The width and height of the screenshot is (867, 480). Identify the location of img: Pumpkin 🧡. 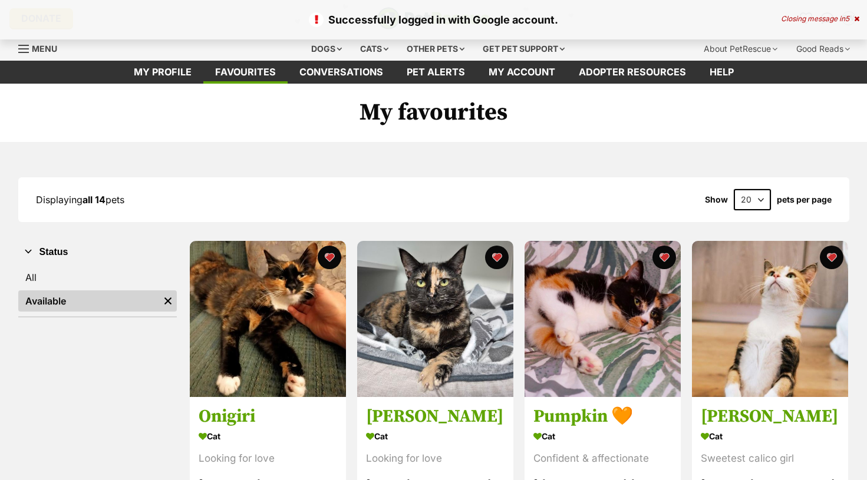
(602, 319).